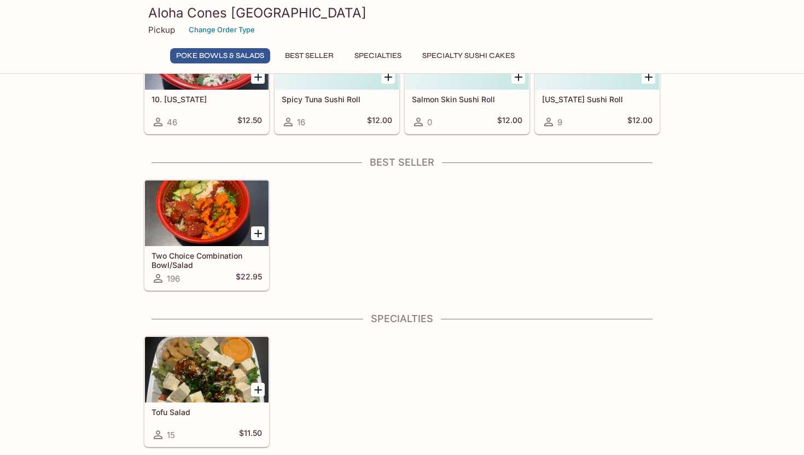 This screenshot has height=455, width=804. Describe the element at coordinates (468, 56) in the screenshot. I see `button: Specialty Sushi Cakes` at that location.